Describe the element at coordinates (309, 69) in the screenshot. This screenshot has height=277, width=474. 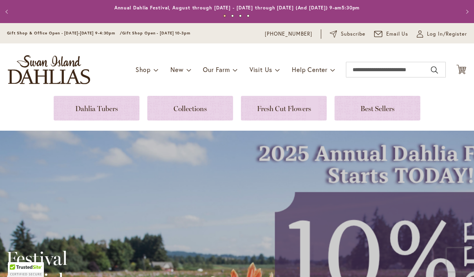
I see `span: Help Center` at that location.